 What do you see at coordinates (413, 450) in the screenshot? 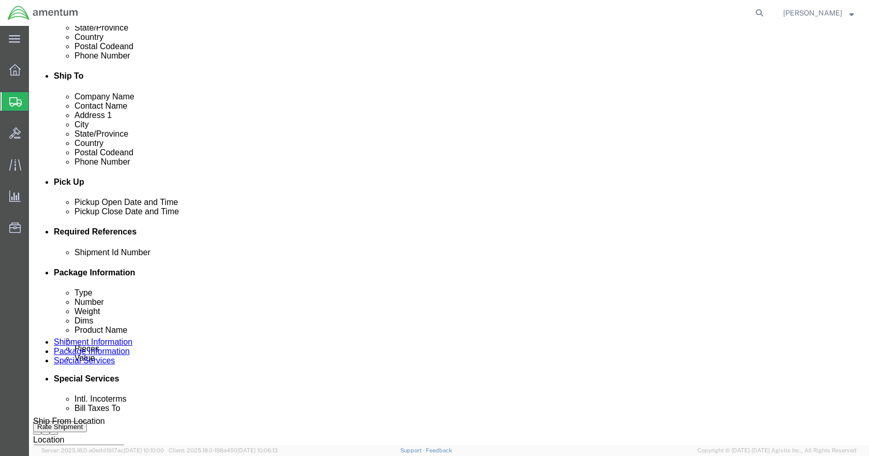
I see `a: Support` at bounding box center [413, 450].